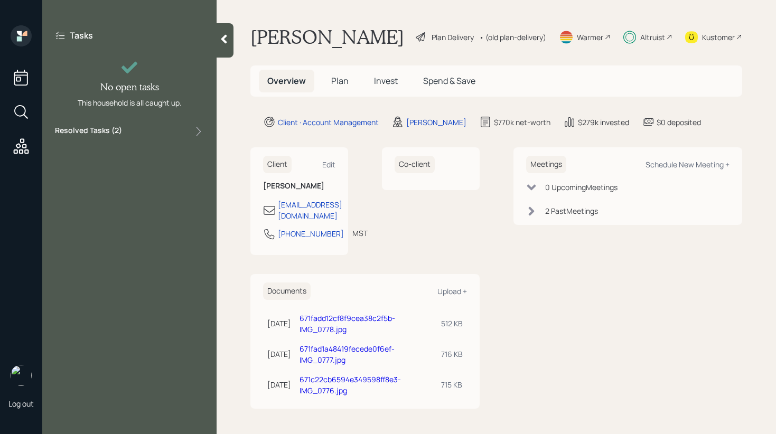 This screenshot has height=434, width=776. Describe the element at coordinates (81, 35) in the screenshot. I see `label: Tasks` at that location.